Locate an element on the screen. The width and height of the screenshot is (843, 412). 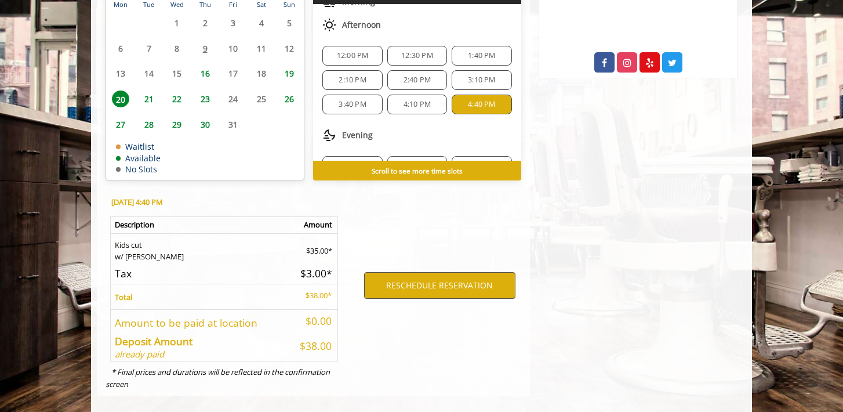
span: 23 is located at coordinates (205, 99).